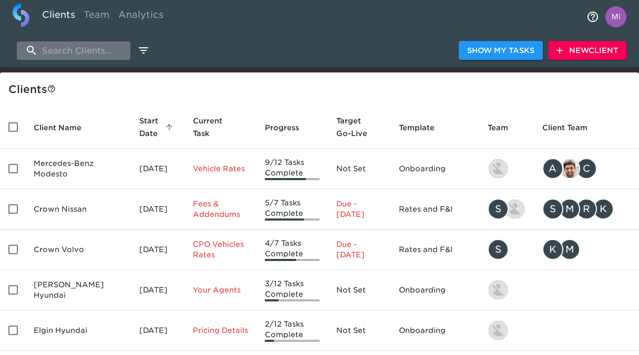 The image size is (639, 355). I want to click on svg: This is a list of all of your clients and clients shared with you, so click(52, 89).